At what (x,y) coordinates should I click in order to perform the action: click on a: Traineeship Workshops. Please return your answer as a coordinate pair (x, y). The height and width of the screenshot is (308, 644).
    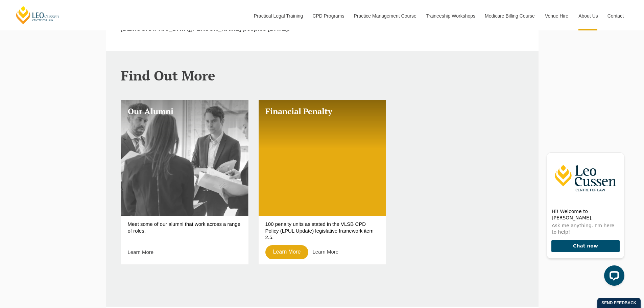
    Looking at the image, I should click on (450, 16).